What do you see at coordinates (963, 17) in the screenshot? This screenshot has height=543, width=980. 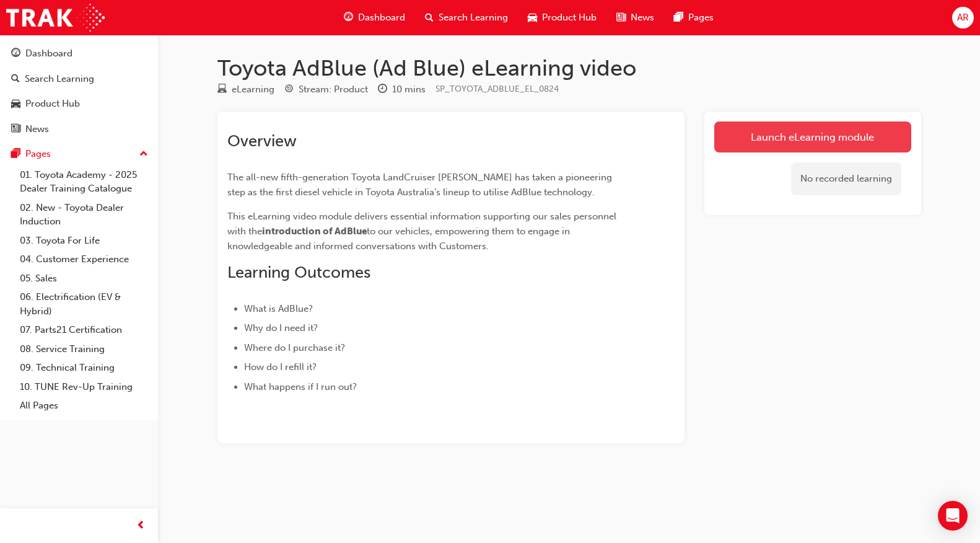 I see `button: AR` at bounding box center [963, 17].